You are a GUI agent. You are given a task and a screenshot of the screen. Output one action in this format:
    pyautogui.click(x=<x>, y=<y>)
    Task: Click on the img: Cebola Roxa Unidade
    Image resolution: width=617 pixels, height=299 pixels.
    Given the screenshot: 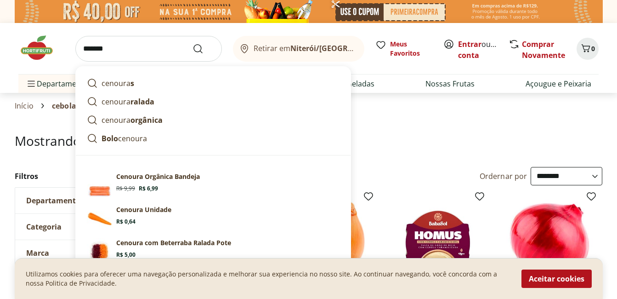 What is the action you would take?
    pyautogui.click(x=550, y=238)
    